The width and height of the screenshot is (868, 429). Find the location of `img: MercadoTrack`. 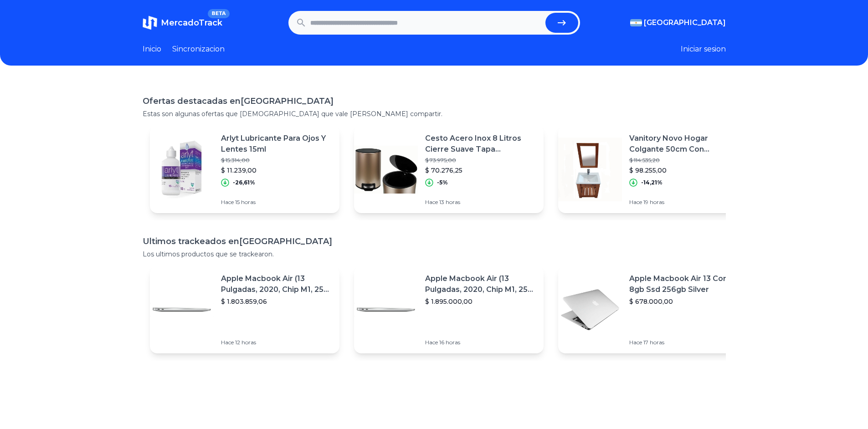

img: MercadoTrack is located at coordinates (150, 23).